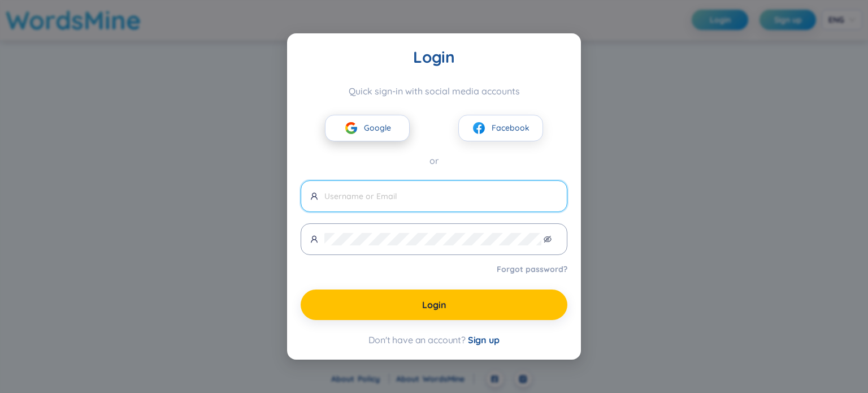  Describe the element at coordinates (368, 128) in the screenshot. I see `button: googleGoogle` at that location.